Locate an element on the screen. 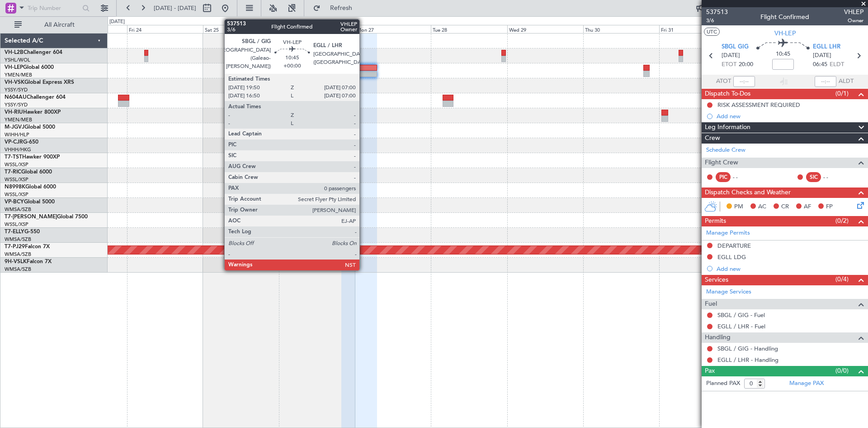 The height and width of the screenshot is (428, 868). span: (0/0) is located at coordinates (842, 370).